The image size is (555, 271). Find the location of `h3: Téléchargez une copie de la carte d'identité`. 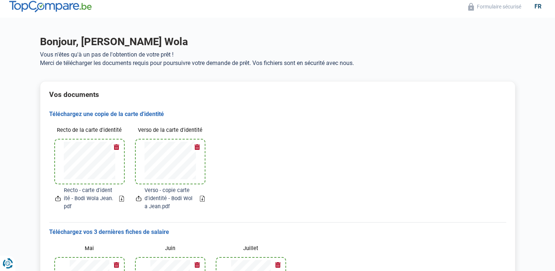

h3: Téléchargez une copie de la carte d'identité is located at coordinates (278, 114).